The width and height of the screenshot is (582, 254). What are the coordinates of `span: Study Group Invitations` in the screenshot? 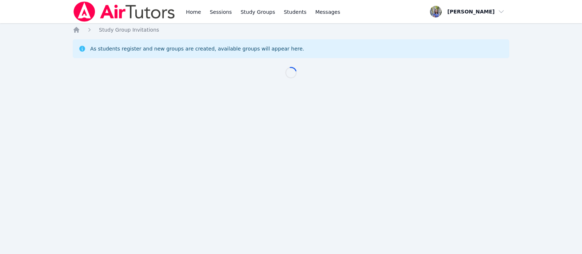 It's located at (129, 30).